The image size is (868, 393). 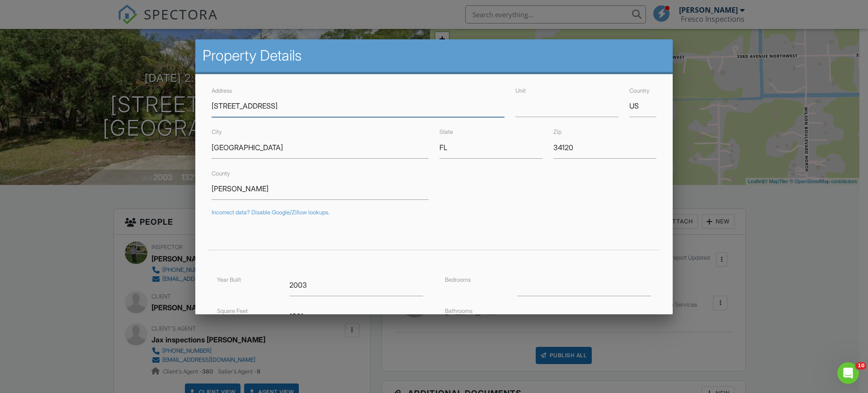 I want to click on label: State, so click(x=446, y=132).